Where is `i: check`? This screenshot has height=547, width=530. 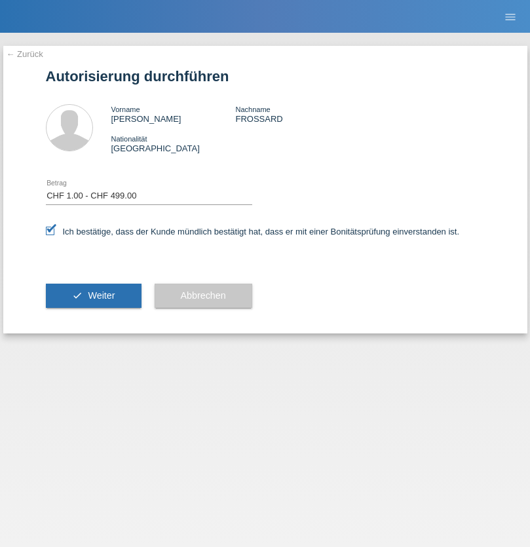
i: check is located at coordinates (77, 295).